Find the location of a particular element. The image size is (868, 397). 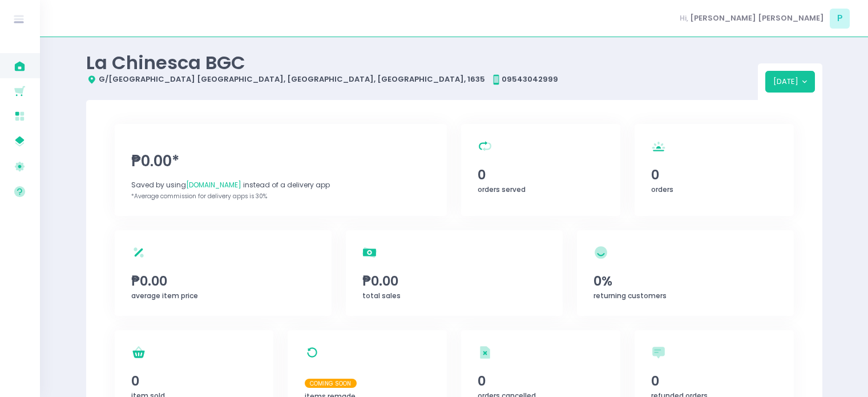

span: Coming Soon is located at coordinates (331, 383).